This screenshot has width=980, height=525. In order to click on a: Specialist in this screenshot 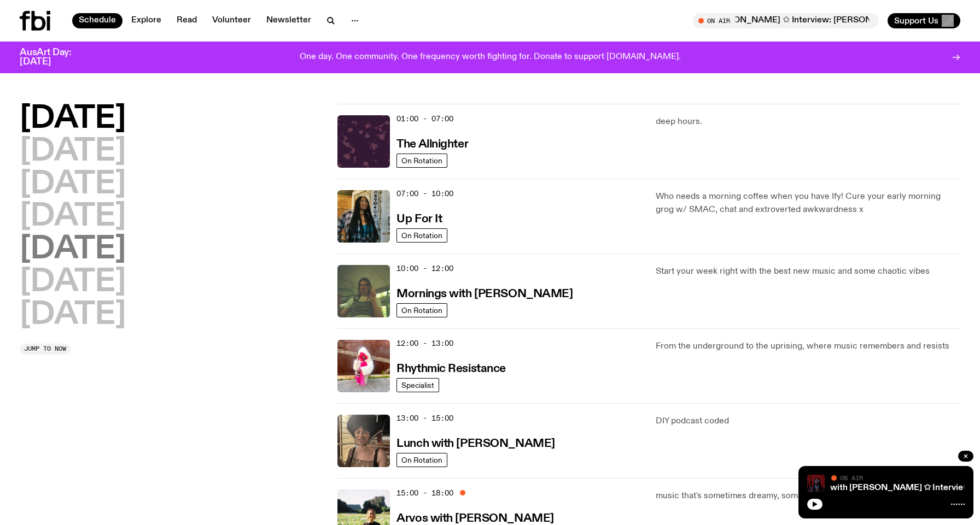, I will do `click(418, 385)`.